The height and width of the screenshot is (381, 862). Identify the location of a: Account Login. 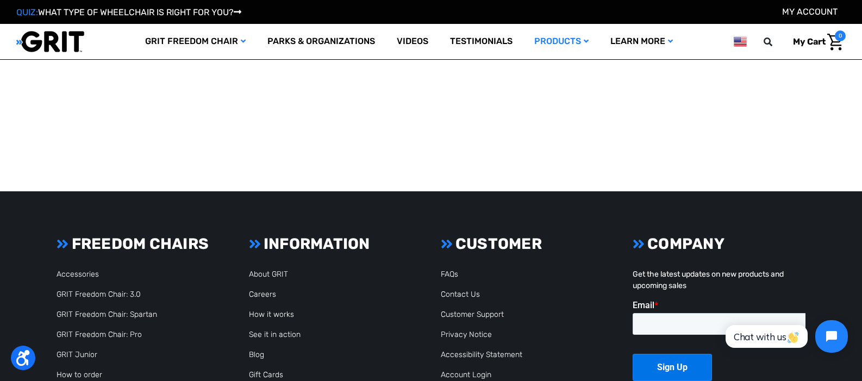
(466, 375).